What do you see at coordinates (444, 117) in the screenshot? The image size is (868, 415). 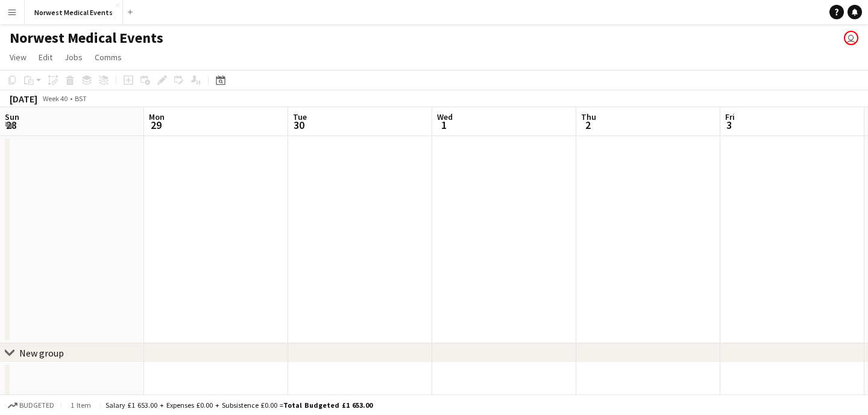 I see `span: Wed` at bounding box center [444, 117].